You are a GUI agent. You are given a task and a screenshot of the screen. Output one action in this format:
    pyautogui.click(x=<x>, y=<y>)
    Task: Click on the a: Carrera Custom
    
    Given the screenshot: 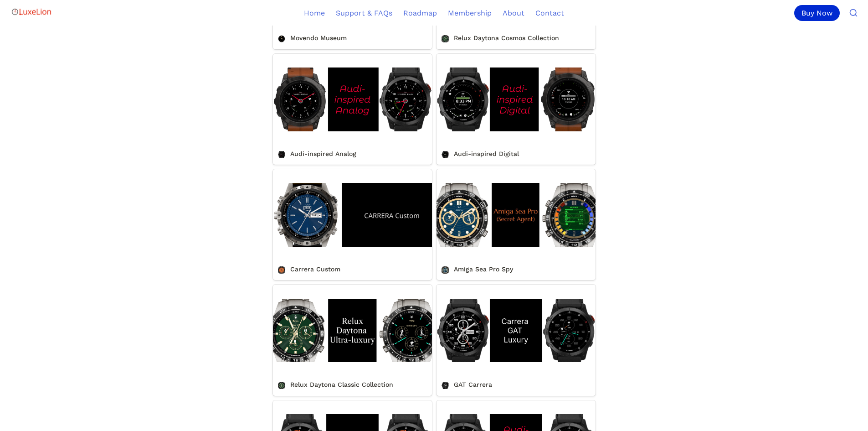 What is the action you would take?
    pyautogui.click(x=352, y=224)
    